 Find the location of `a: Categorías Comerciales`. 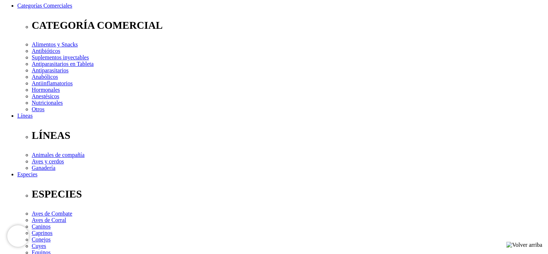

a: Categorías Comerciales is located at coordinates (45, 5).